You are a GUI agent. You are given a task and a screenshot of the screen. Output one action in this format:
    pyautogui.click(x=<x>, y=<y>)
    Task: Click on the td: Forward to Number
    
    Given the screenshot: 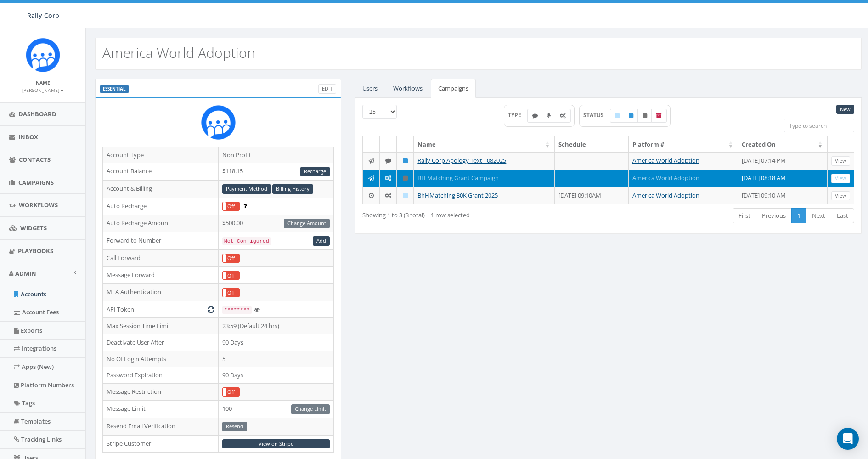 What is the action you would take?
    pyautogui.click(x=161, y=241)
    